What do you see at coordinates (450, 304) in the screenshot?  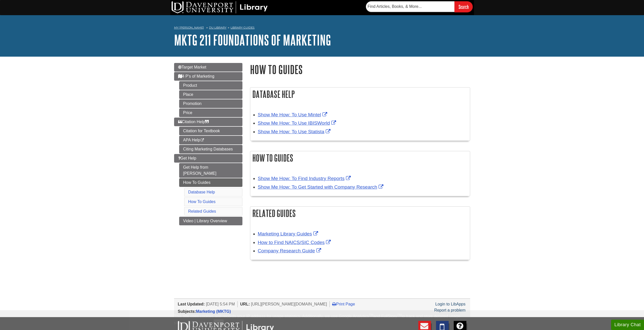 I see `a: Login to LibApps` at bounding box center [450, 304].